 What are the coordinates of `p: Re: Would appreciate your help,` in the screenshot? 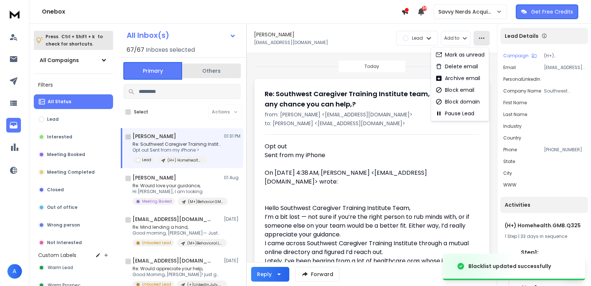 It's located at (177, 269).